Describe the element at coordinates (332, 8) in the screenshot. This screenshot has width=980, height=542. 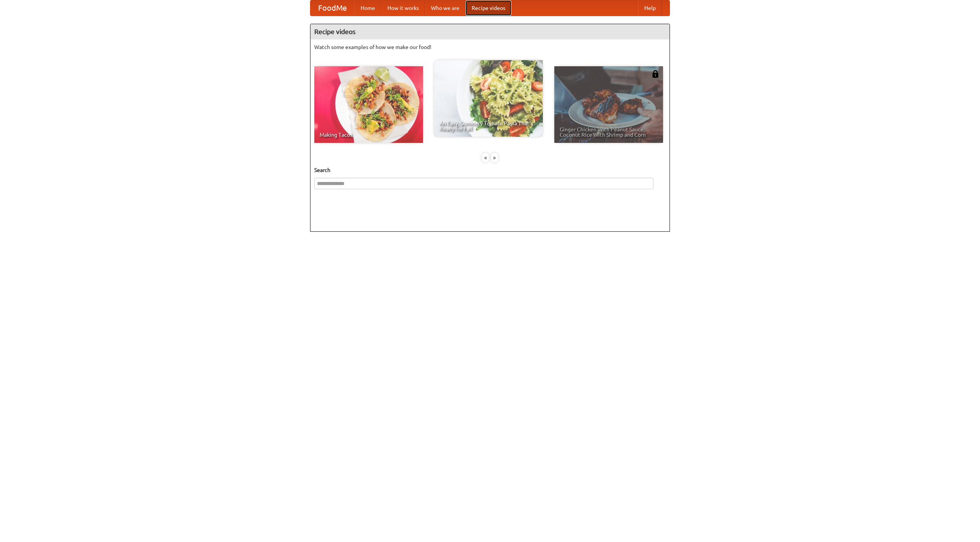
I see `a: FoodMe` at that location.